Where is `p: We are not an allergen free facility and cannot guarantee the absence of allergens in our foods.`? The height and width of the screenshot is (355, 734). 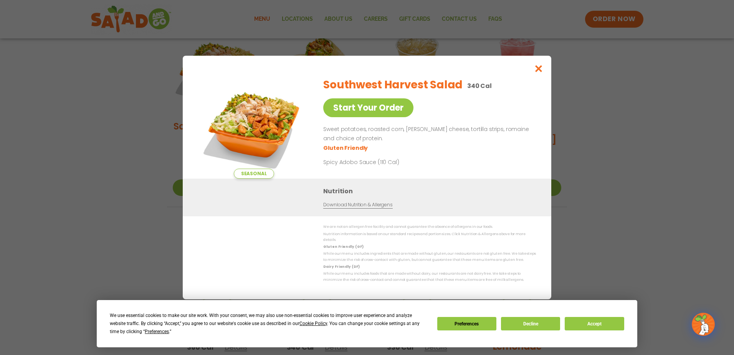 p: We are not an allergen free facility and cannot guarantee the absence of allergens in our foods. is located at coordinates (429, 226).